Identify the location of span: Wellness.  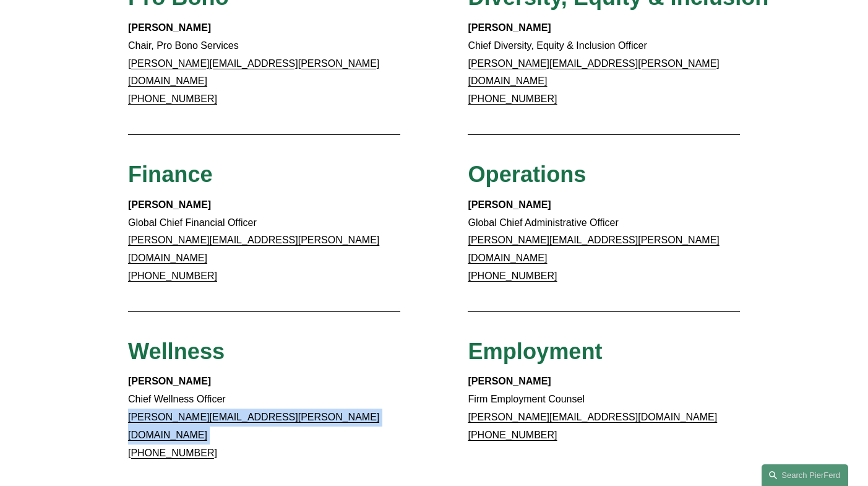
(177, 351).